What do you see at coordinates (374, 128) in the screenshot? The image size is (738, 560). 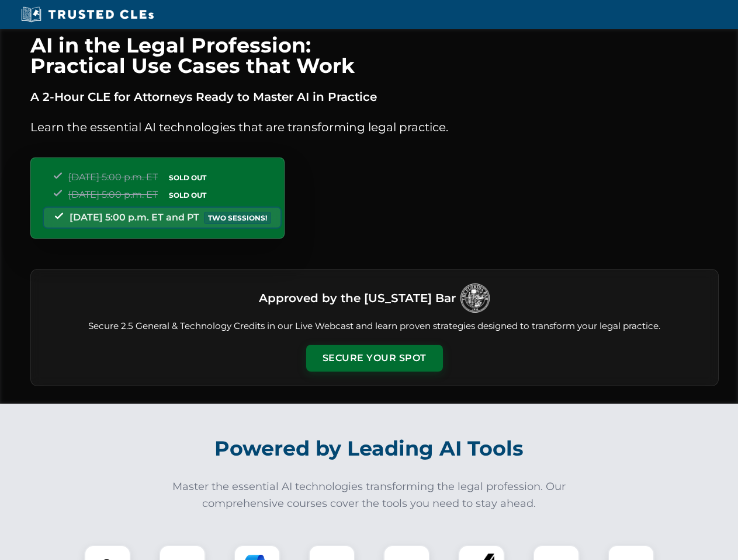 I see `p: Learn the essential AI technologies that are transforming legal practice.` at bounding box center [374, 128].